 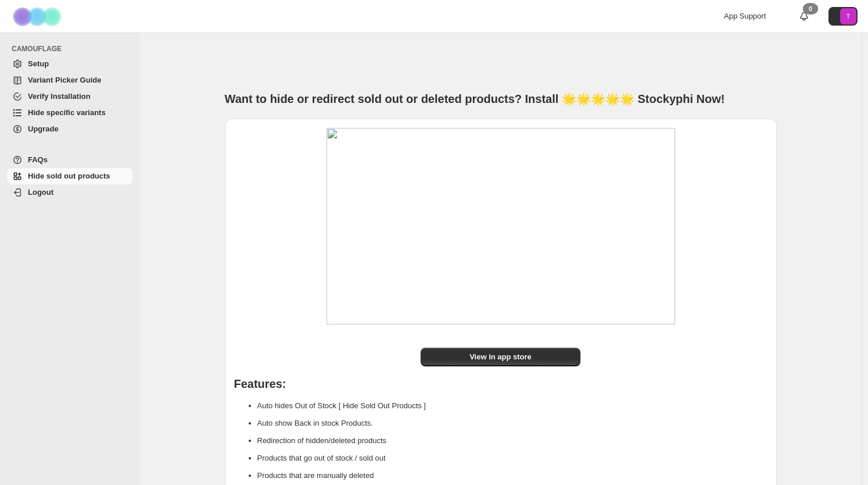 What do you see at coordinates (512, 459) in the screenshot?
I see `li: Products that go out of stock / sold out` at bounding box center [512, 459].